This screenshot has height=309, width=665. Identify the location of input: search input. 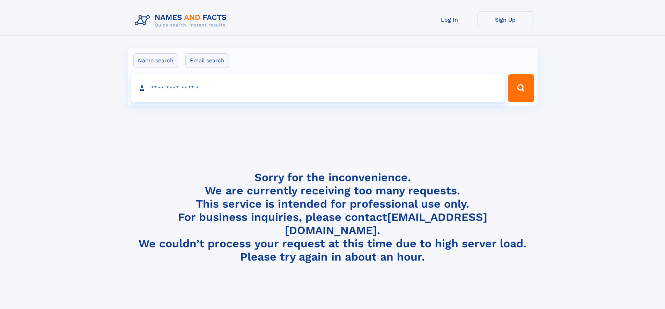
(318, 88).